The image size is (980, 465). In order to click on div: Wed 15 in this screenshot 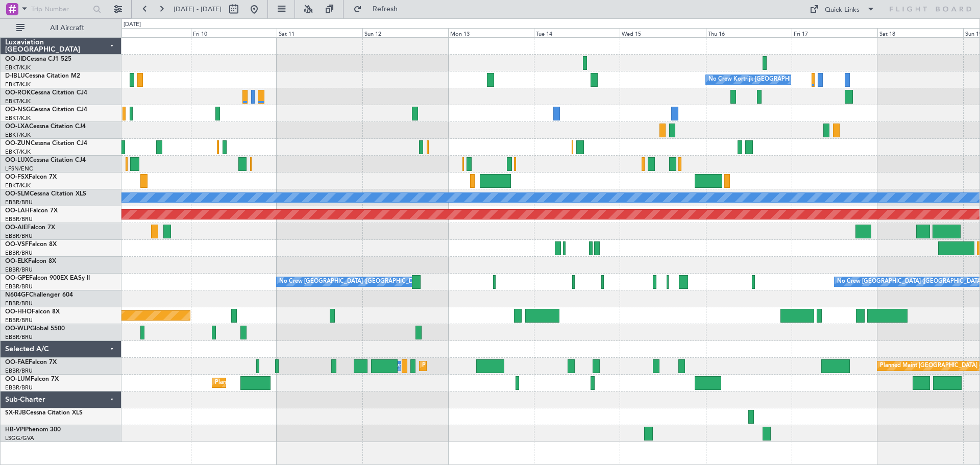, I will do `click(662, 32)`.